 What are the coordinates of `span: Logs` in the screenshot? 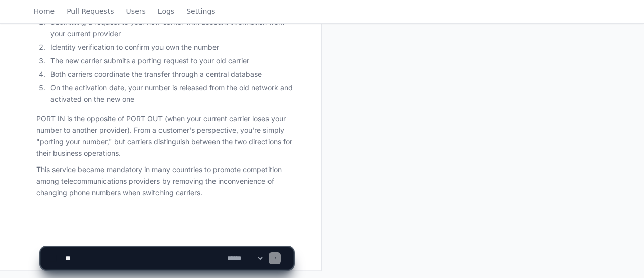 It's located at (166, 11).